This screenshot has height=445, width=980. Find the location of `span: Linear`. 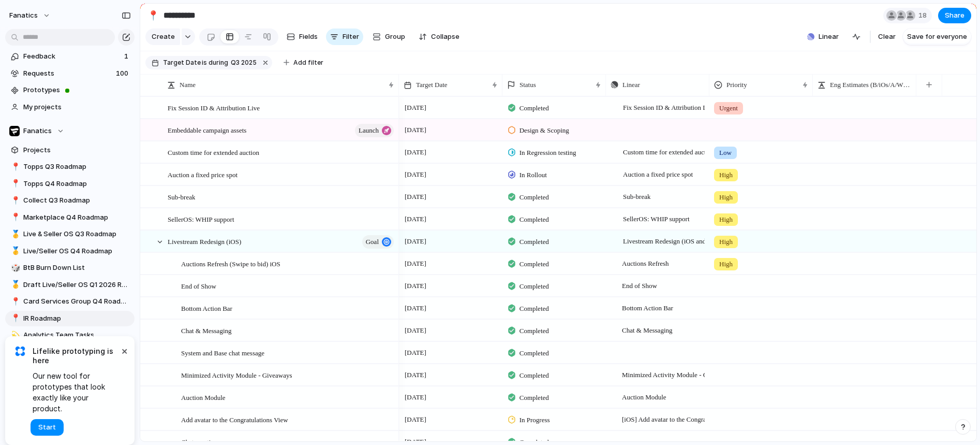

span: Linear is located at coordinates (631, 85).